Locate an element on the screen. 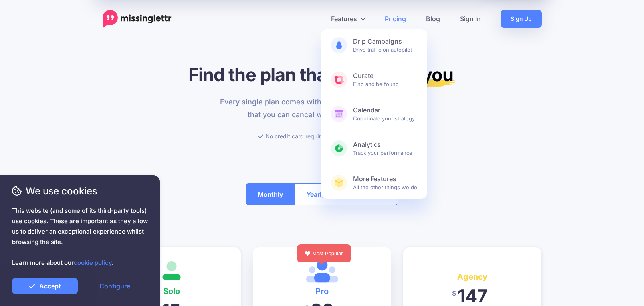 This screenshot has height=306, width=644. h4: Agency is located at coordinates (472, 276).